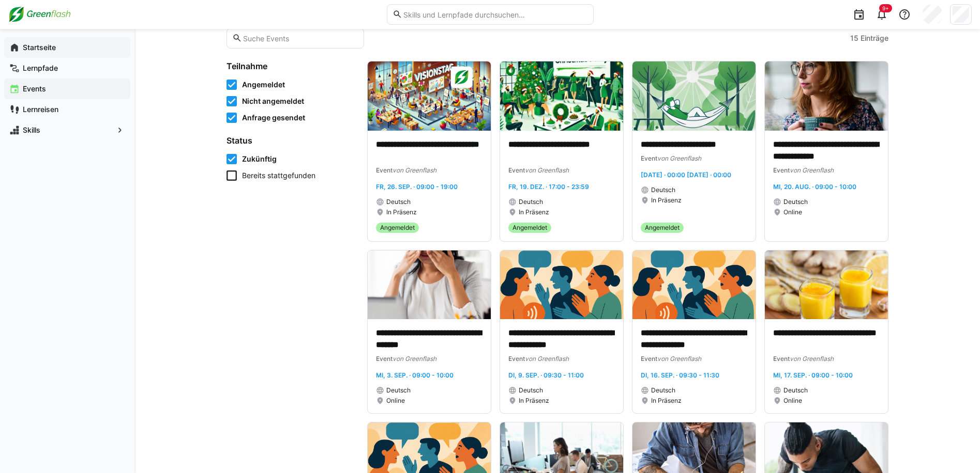 Image resolution: width=980 pixels, height=473 pixels. I want to click on span: Nicht angemeldet, so click(273, 101).